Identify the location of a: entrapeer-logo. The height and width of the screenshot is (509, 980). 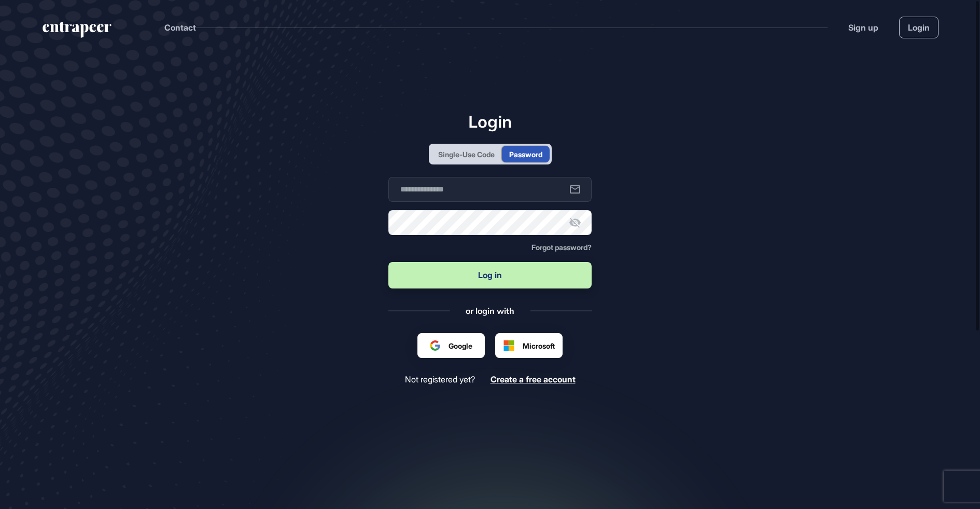
(76, 32).